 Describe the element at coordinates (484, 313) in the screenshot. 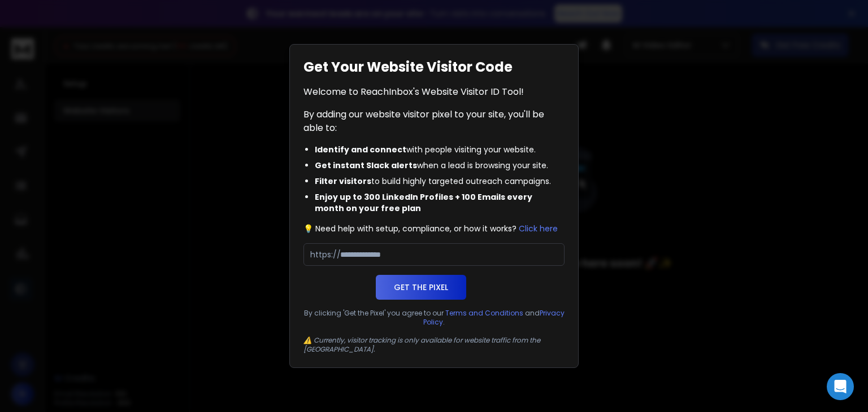

I see `span: Terms and Conditions` at that location.